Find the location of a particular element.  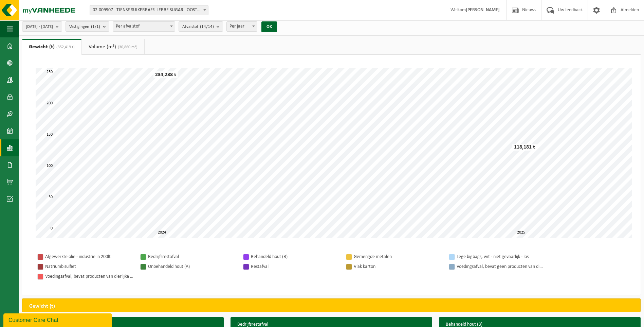

a: Gewicht (t) is located at coordinates (52, 47).